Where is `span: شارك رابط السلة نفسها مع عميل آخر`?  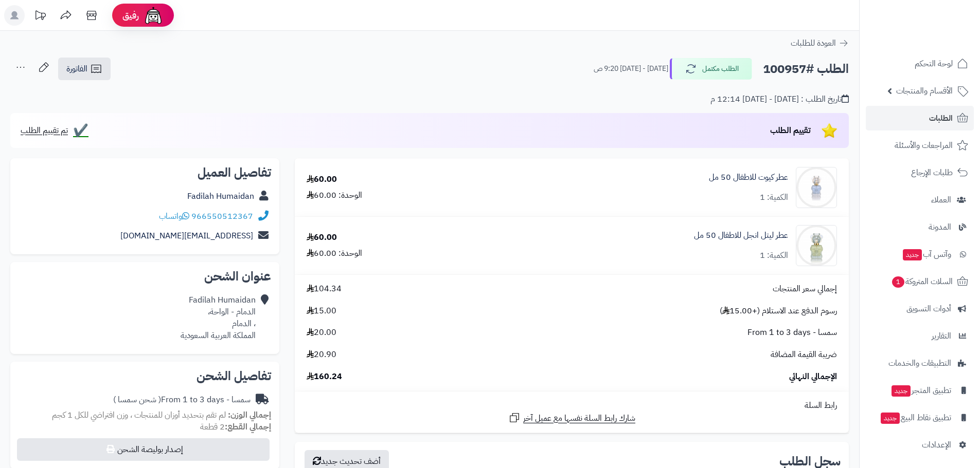 span: شارك رابط السلة نفسها مع عميل آخر is located at coordinates (579, 419).